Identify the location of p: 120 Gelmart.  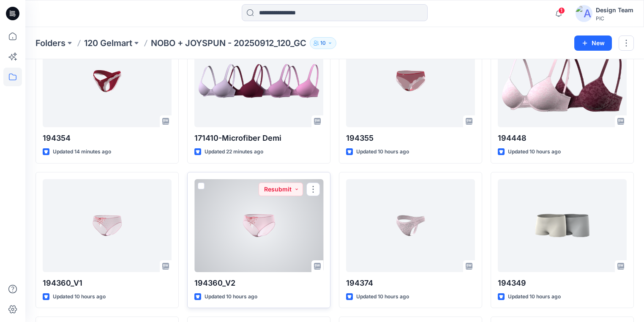
(108, 43).